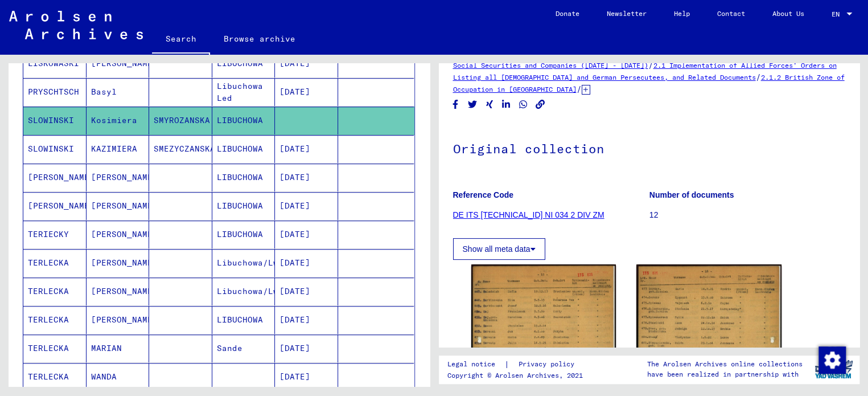 The image size is (868, 396). I want to click on img: yv_logo.png, so click(834, 369).